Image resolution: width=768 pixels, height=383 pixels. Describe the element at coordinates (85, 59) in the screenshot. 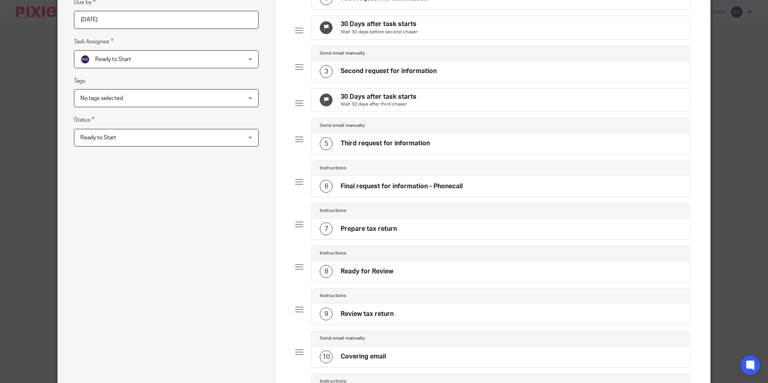

I see `img: svg%3E` at that location.